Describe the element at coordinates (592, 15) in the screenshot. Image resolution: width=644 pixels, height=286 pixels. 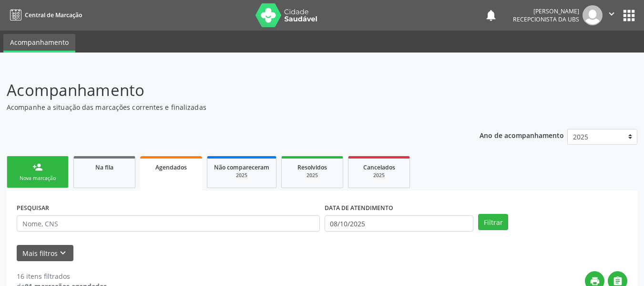
I see `img: img` at that location.